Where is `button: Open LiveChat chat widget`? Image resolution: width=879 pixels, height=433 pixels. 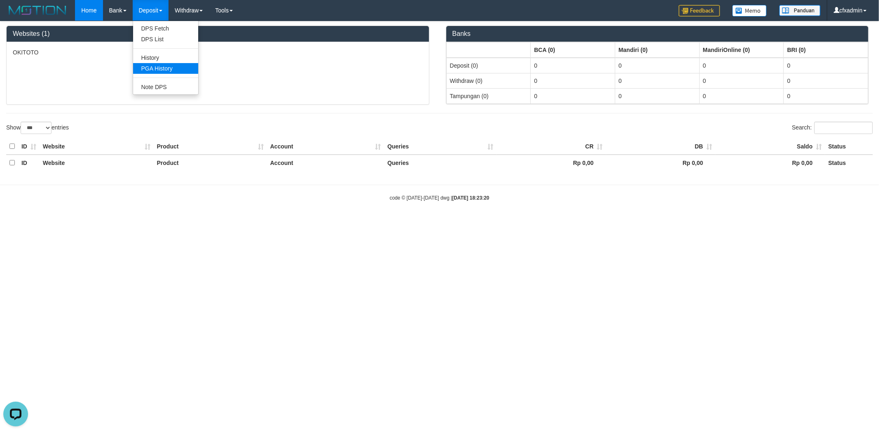 button: Open LiveChat chat widget is located at coordinates (16, 16).